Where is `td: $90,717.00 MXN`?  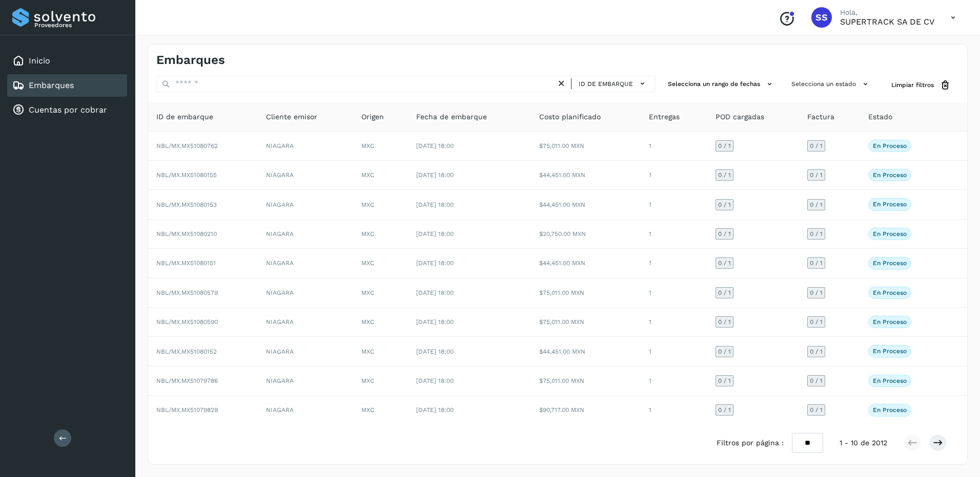 td: $90,717.00 MXN is located at coordinates (585, 410).